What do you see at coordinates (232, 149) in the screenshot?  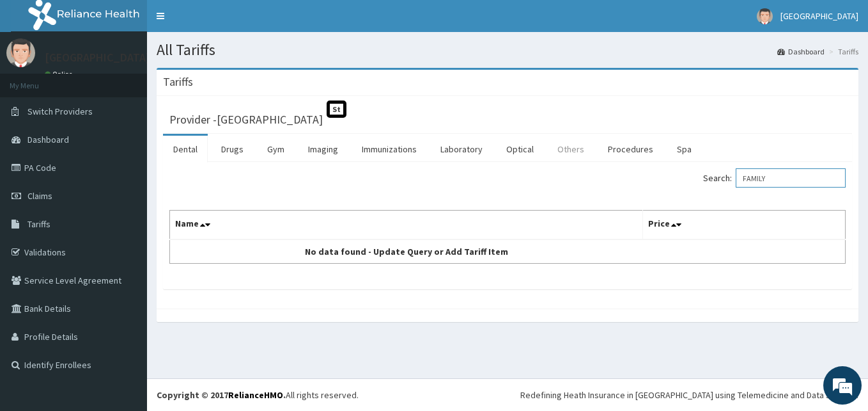 I see `a: Drugs` at bounding box center [232, 149].